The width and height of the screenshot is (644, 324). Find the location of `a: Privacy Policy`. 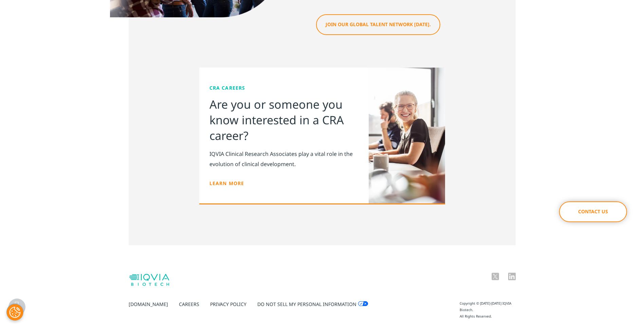

a: Privacy Policy is located at coordinates (228, 304).